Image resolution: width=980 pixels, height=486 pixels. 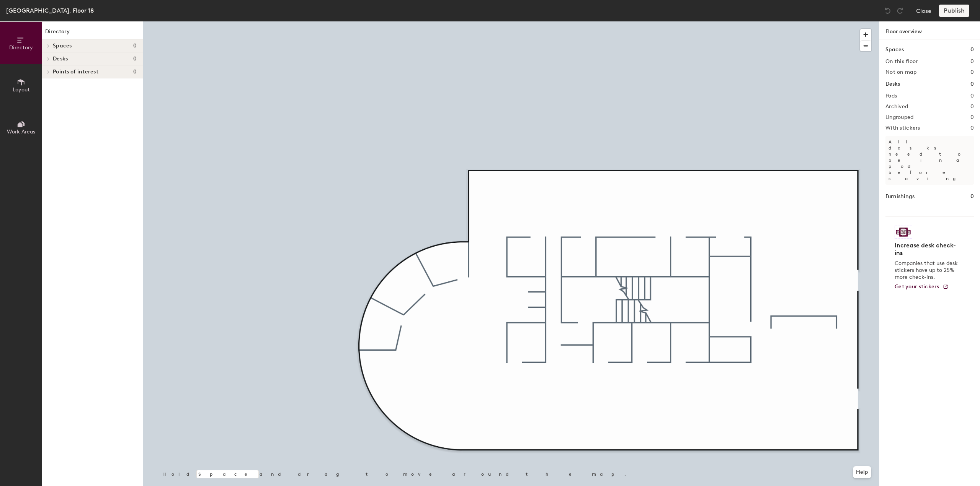 What do you see at coordinates (60, 59) in the screenshot?
I see `span: Desks` at bounding box center [60, 59].